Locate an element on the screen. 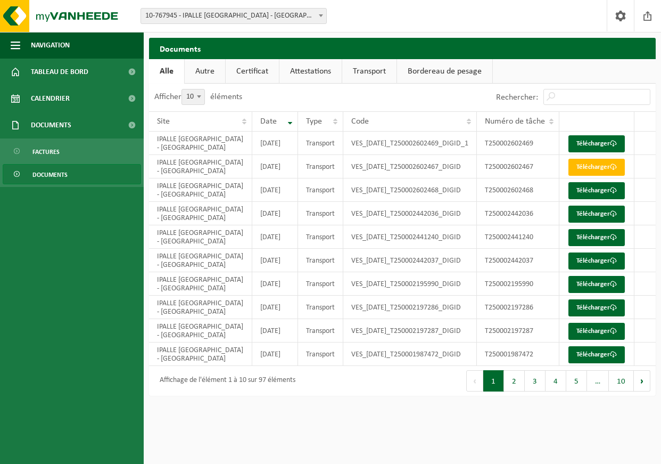 The width and height of the screenshot is (661, 464). td: T250002197287 is located at coordinates (518, 331).